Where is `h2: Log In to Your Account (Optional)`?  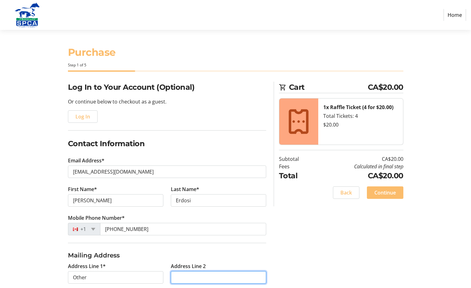
h2: Log In to Your Account (Optional) is located at coordinates (167, 87).